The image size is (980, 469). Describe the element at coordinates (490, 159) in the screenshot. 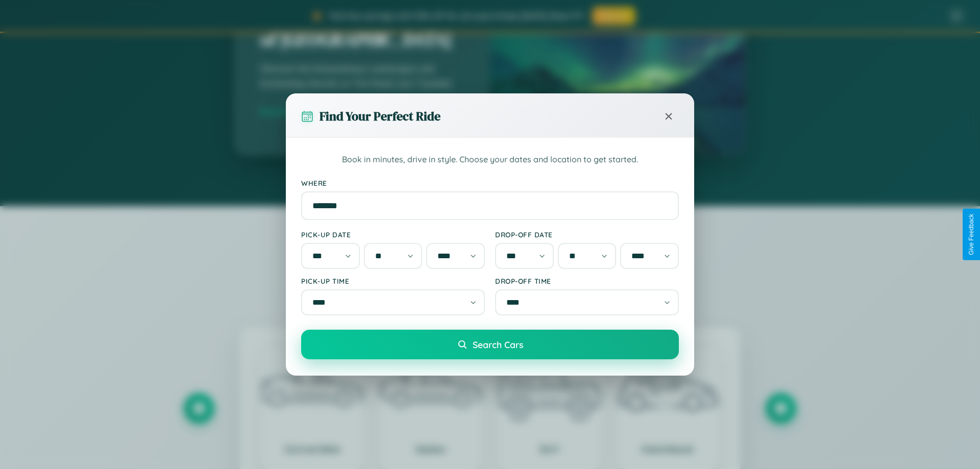

I see `p: Book in minutes, drive in style. Choose your dates and location to get started.` at that location.